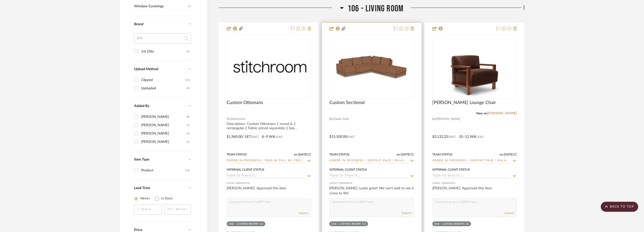 The image size is (644, 232). I want to click on img: Custom Ottomans, so click(269, 66).